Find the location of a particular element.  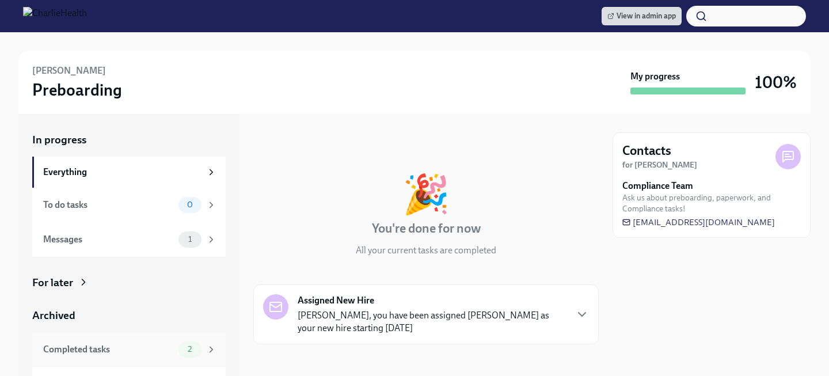

strong: Compliance Team is located at coordinates (658, 186).